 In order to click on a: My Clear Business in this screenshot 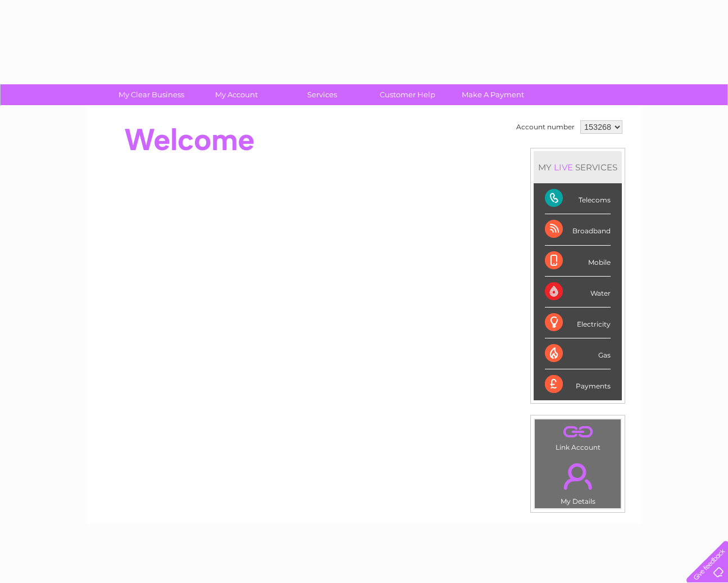, I will do `click(151, 95)`.